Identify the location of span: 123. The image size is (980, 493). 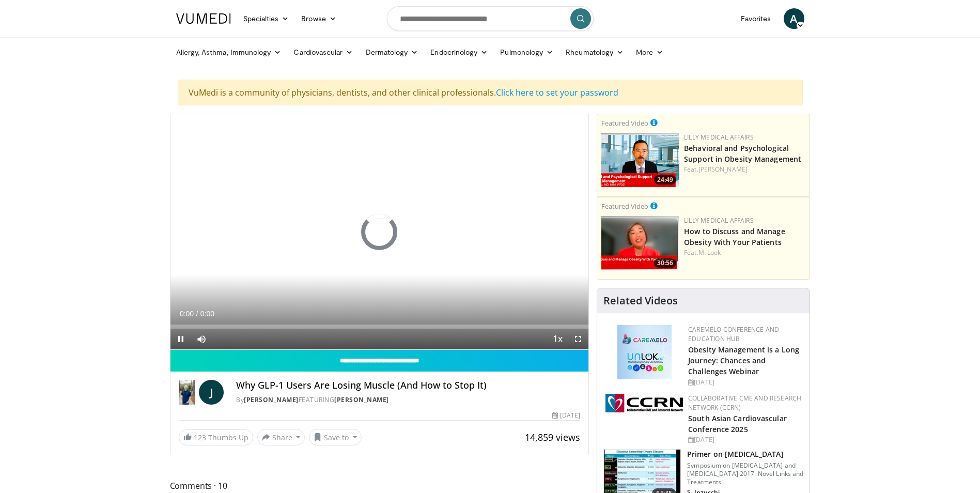
(200, 437).